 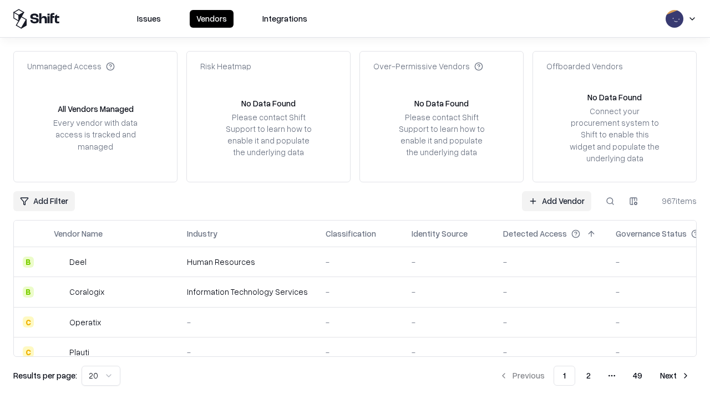 I want to click on p: Results per page:, so click(x=45, y=375).